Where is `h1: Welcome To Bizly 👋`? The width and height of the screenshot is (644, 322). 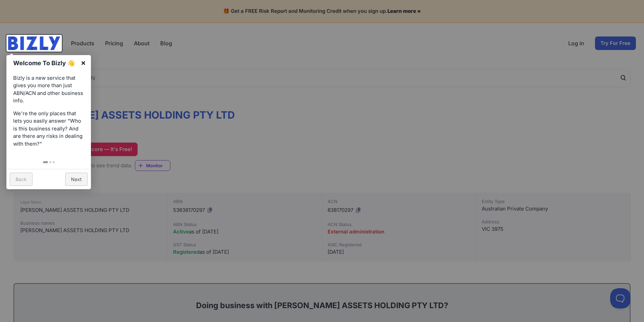
h1: Welcome To Bizly 👋 is located at coordinates (45, 63).